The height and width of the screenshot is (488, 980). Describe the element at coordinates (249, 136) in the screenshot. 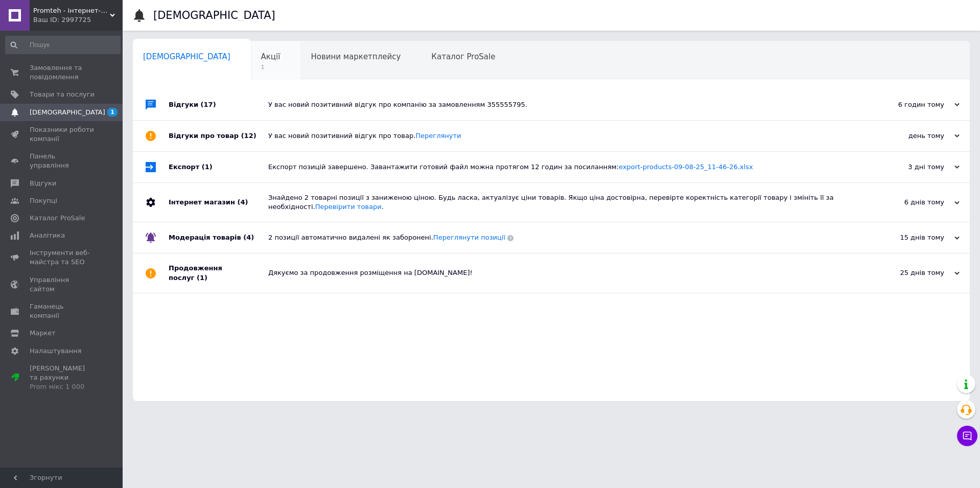

I see `span: (12)` at that location.